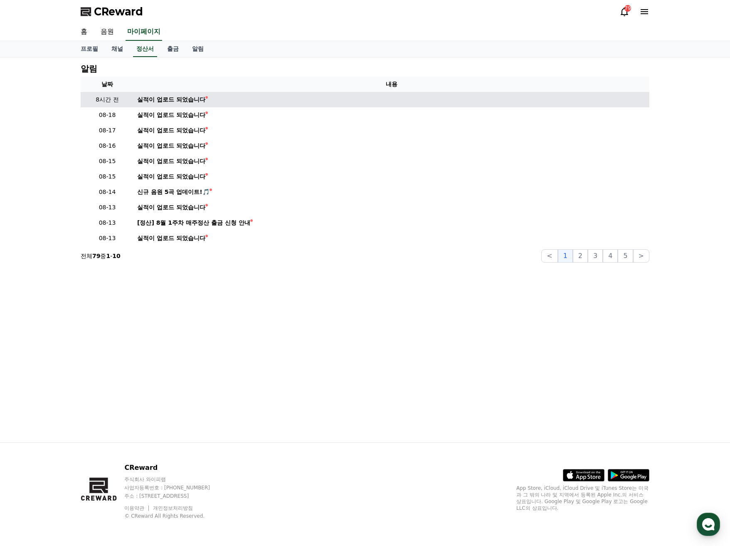 This screenshot has width=730, height=546. Describe the element at coordinates (596, 256) in the screenshot. I see `button: 3` at that location.